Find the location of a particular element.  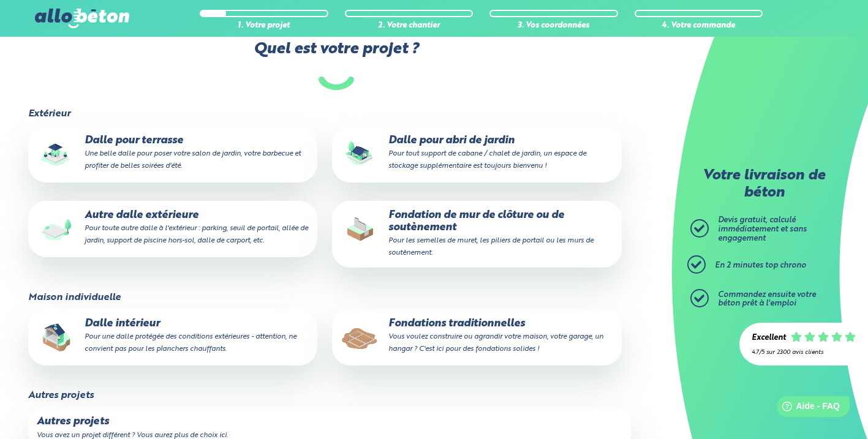

span: Aide - FAQ is located at coordinates (59, 15).